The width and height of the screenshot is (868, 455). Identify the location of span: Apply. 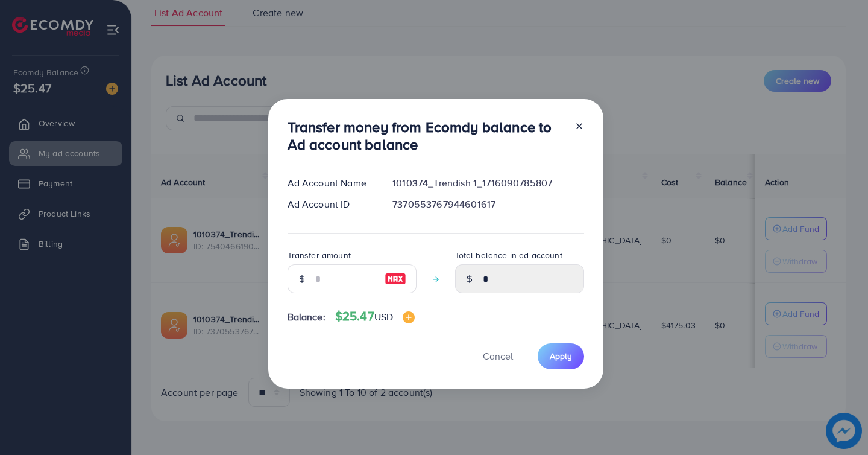
(561, 355).